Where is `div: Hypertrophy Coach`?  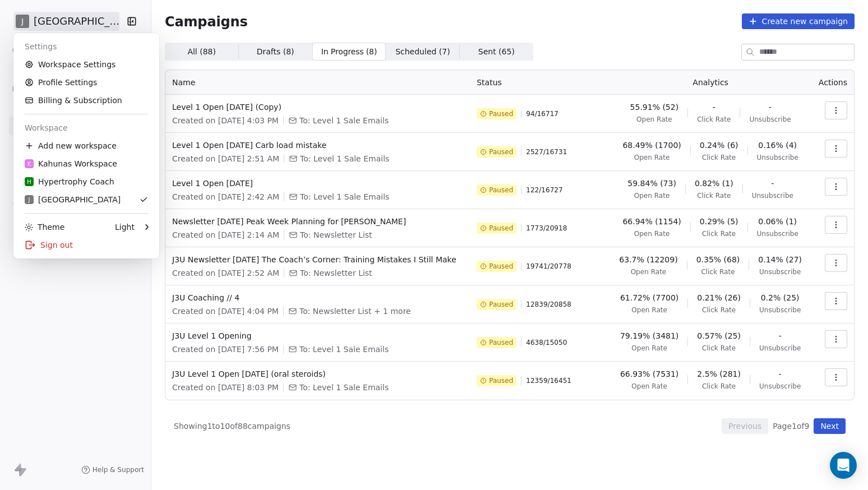 div: Hypertrophy Coach is located at coordinates (69, 182).